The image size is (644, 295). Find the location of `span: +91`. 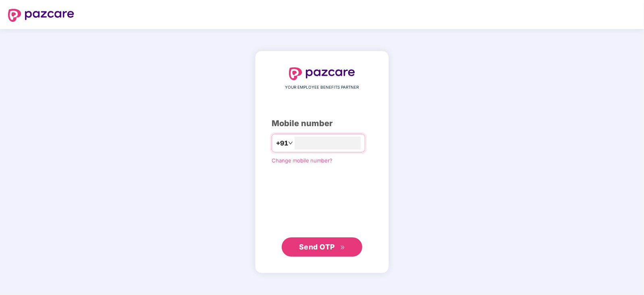

span: +91 is located at coordinates (282, 143).